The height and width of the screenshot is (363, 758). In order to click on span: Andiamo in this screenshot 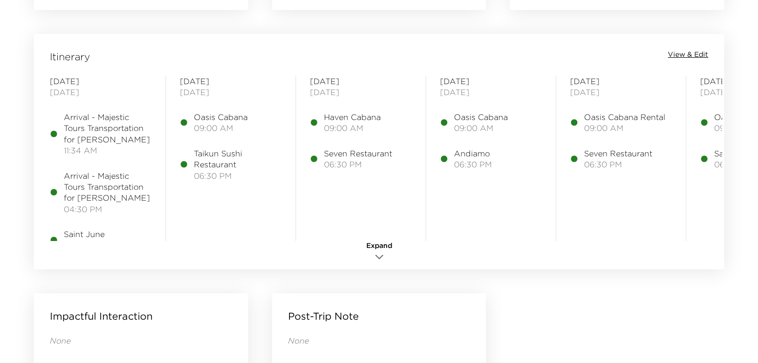, I will do `click(473, 153)`.